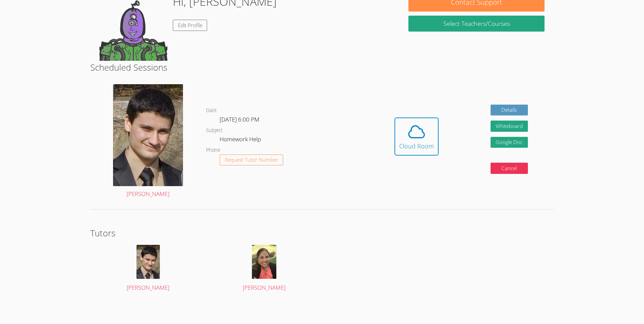 The width and height of the screenshot is (644, 324). I want to click on a: Details, so click(509, 110).